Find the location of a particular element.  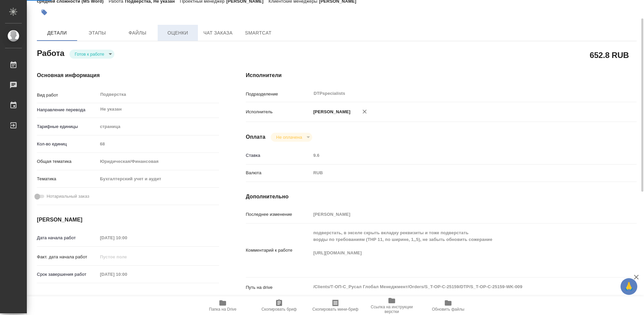

p: Тематика is located at coordinates (67, 179).